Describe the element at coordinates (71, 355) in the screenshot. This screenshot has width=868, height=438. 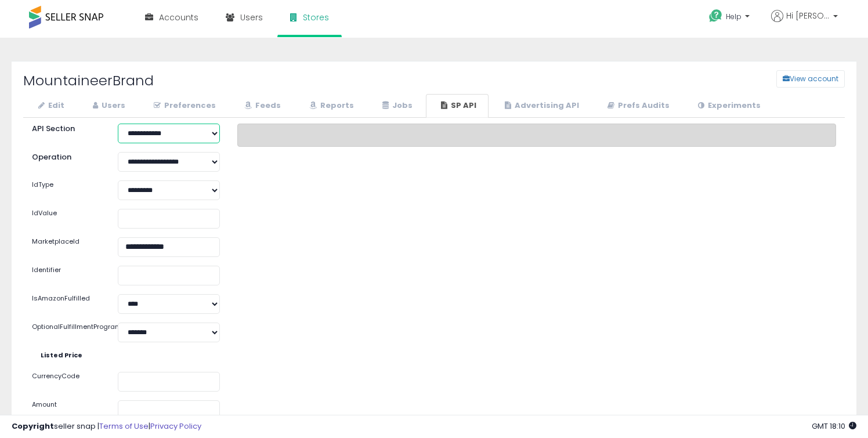
I see `label: Listed Price` at that location.